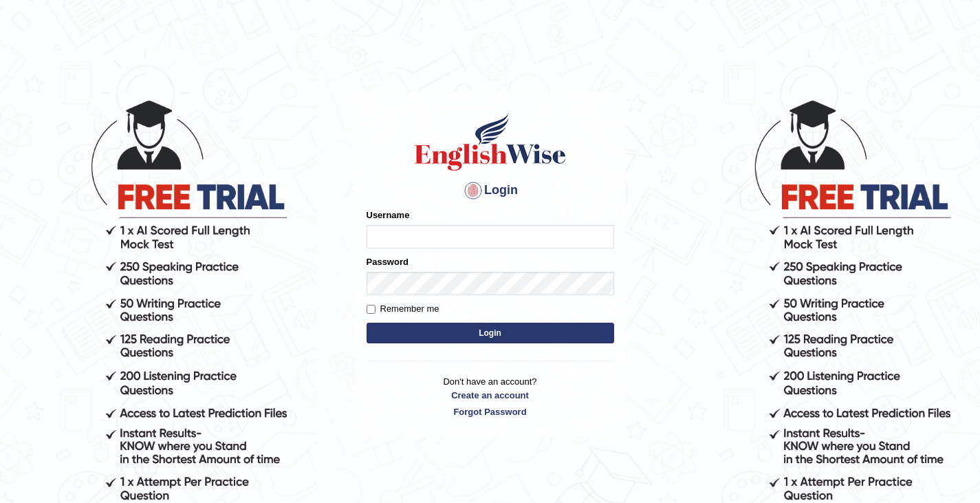  Describe the element at coordinates (490, 395) in the screenshot. I see `a: Create an account` at that location.